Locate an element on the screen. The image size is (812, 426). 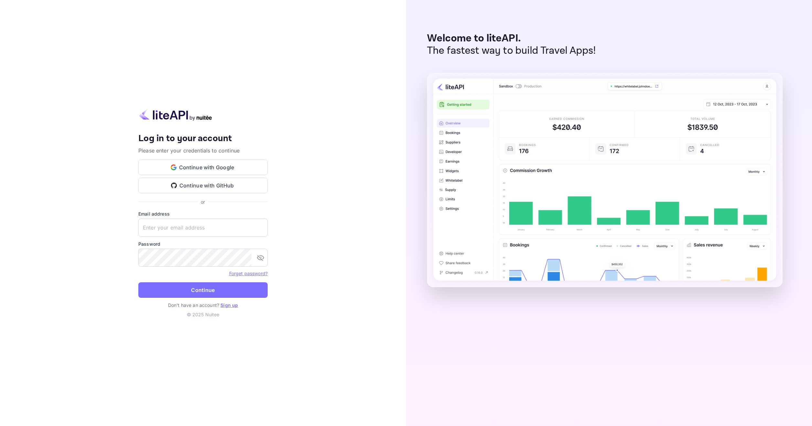
p: Please enter your credentials to continue is located at coordinates (203, 150).